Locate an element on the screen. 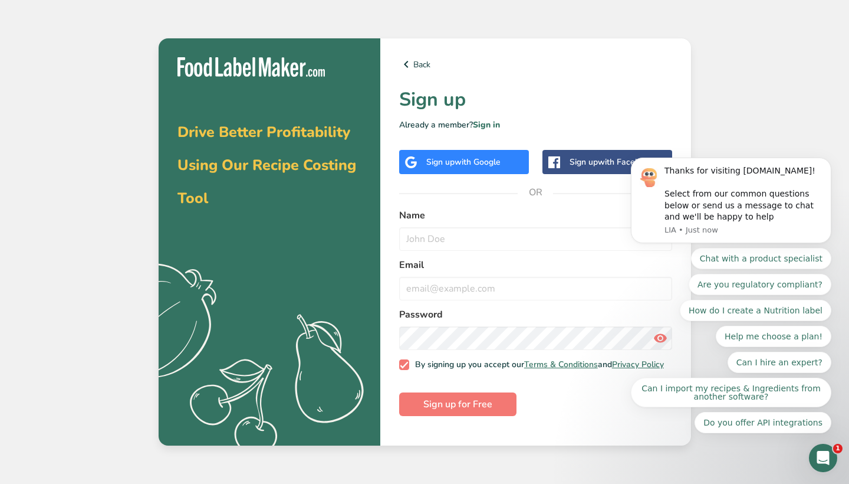 The height and width of the screenshot is (484, 849). label: Email is located at coordinates (536, 265).